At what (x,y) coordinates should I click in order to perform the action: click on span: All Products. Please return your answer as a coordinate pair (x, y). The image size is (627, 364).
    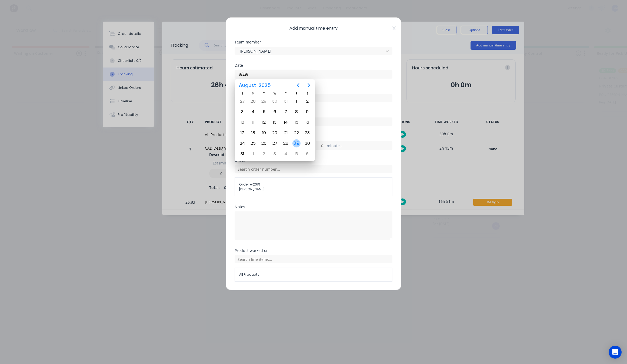
    Looking at the image, I should click on (314, 274).